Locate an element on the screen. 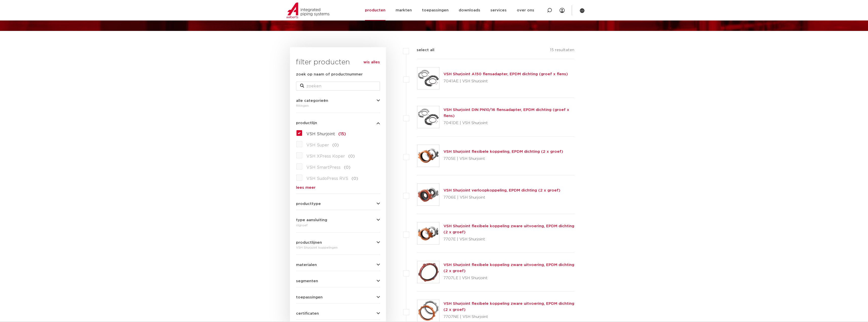  img: Thumbnail for VSH Shurjoint verloopkoppeling, EPDM dichting (2 x groef) is located at coordinates (428, 194).